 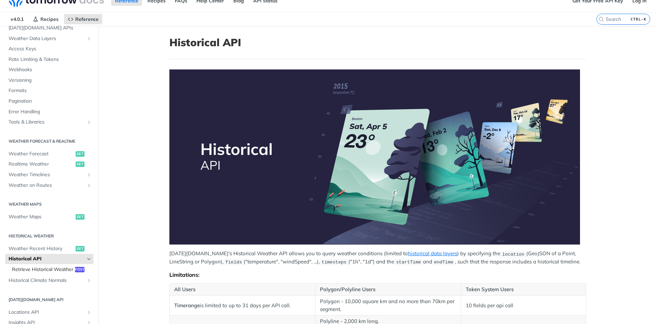 What do you see at coordinates (49, 185) in the screenshot?
I see `a: Weather on RoutesShow subpages for Weather on Routes` at bounding box center [49, 185].